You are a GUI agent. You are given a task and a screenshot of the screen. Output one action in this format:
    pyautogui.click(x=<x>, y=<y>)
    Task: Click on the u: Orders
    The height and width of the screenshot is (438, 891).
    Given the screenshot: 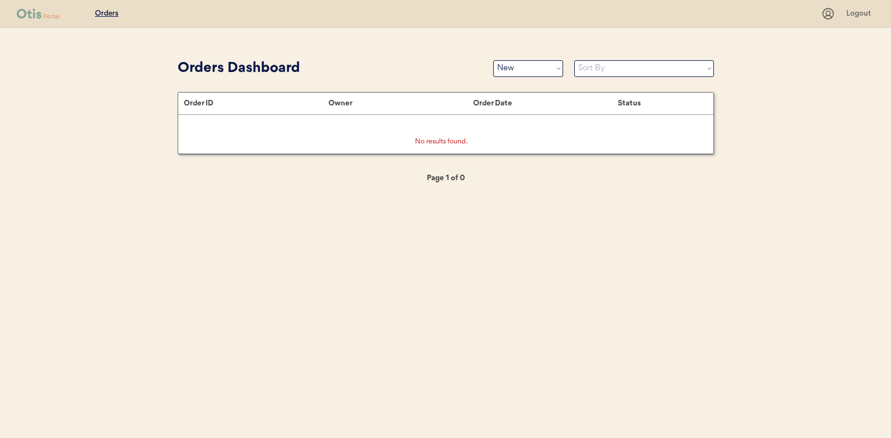 What is the action you would take?
    pyautogui.click(x=107, y=13)
    